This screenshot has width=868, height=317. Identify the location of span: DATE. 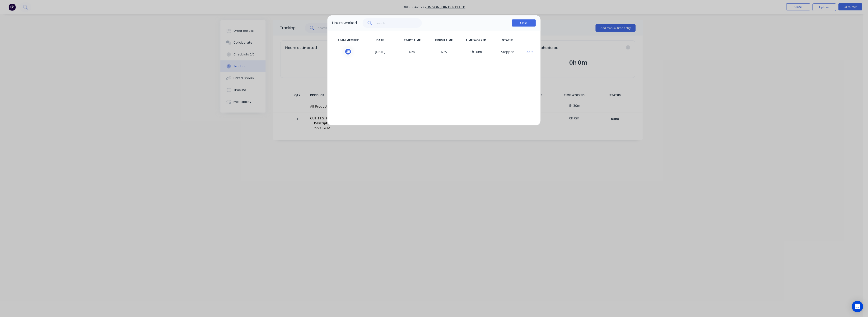
(380, 40).